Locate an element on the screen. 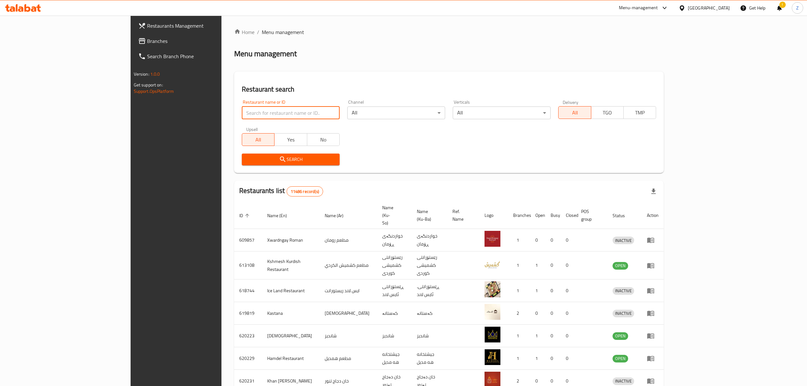 The height and width of the screenshot is (386, 807). td: مطعم همديل is located at coordinates (348, 358).